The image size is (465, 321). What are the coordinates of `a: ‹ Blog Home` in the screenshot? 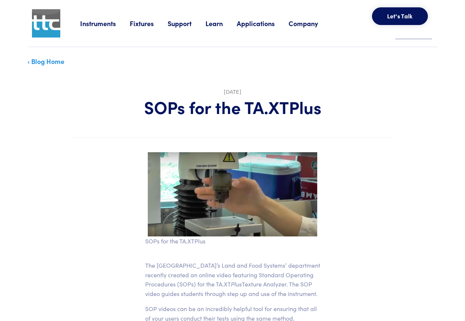 It's located at (46, 61).